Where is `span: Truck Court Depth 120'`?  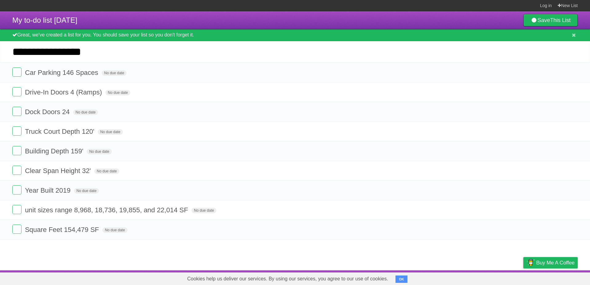 span: Truck Court Depth 120' is located at coordinates (60, 132).